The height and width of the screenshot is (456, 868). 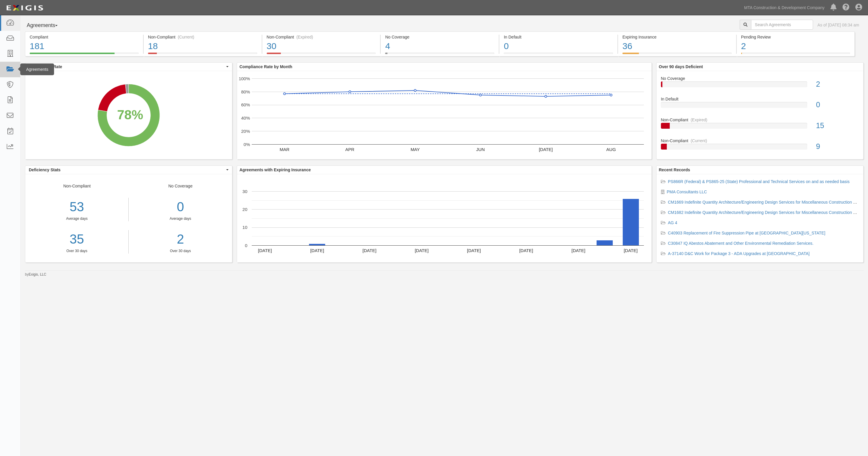 What do you see at coordinates (84, 46) in the screenshot?
I see `div: 181` at bounding box center [84, 46].